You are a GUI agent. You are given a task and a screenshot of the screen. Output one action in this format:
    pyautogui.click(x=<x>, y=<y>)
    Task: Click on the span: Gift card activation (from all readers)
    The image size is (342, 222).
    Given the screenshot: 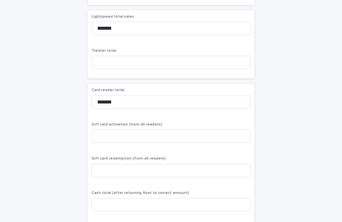 What is the action you would take?
    pyautogui.click(x=127, y=125)
    